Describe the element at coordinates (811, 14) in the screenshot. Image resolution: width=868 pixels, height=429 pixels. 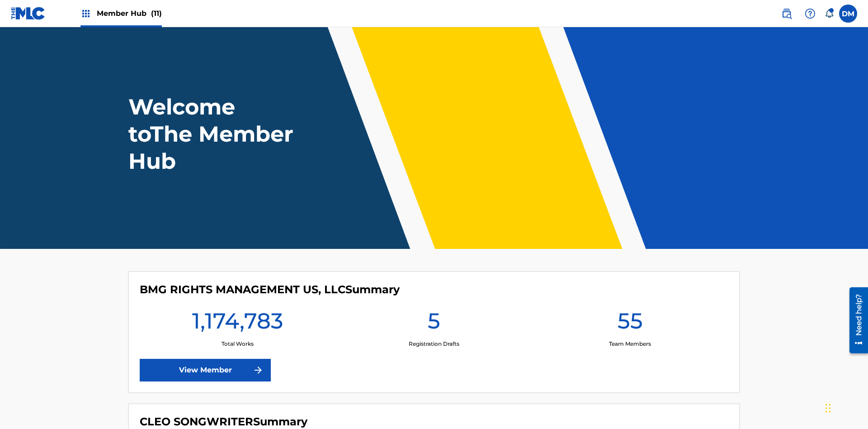
I see `div: Help` at that location.